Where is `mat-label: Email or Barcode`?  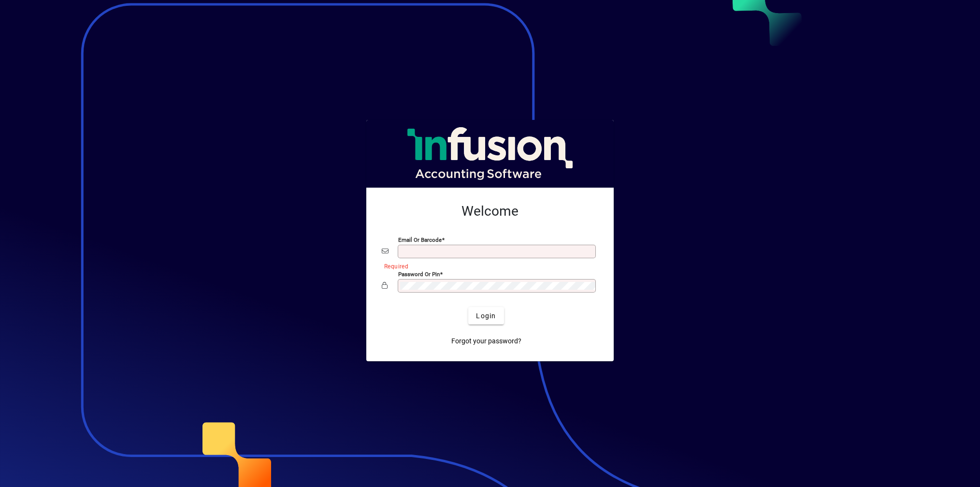
mat-label: Email or Barcode is located at coordinates (419, 240).